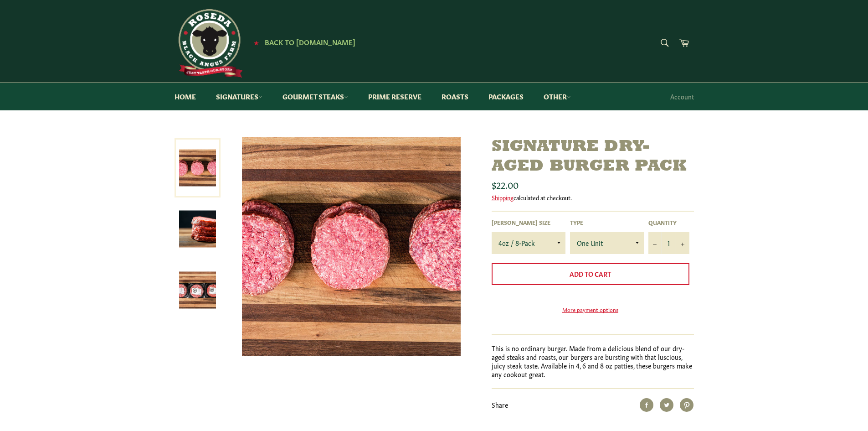 The height and width of the screenshot is (431, 868). What do you see at coordinates (505, 184) in the screenshot?
I see `span: $22.00` at bounding box center [505, 184].